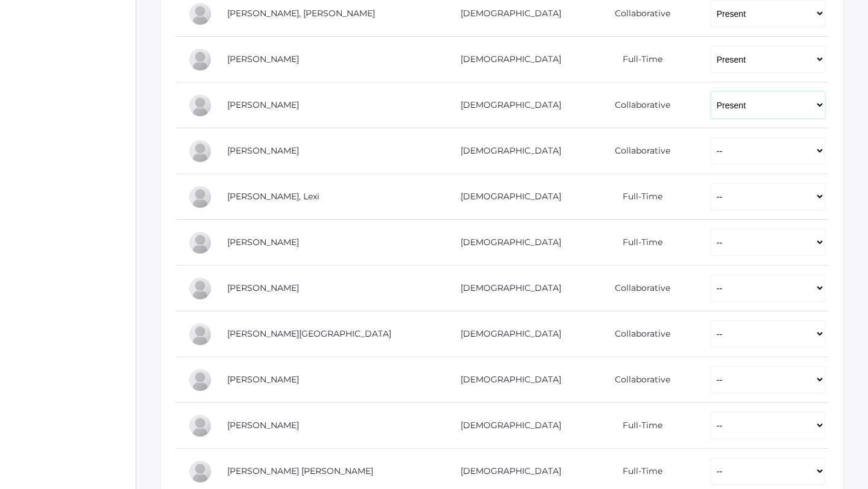 The image size is (868, 489). Describe the element at coordinates (200, 334) in the screenshot. I see `div: Savannah Maurer` at that location.